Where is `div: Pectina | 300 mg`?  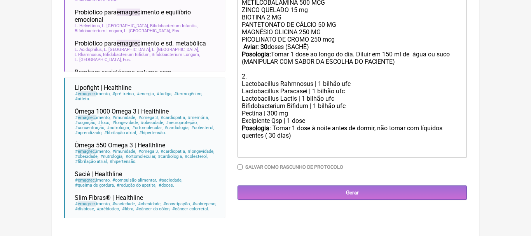
div: Pectina | 300 mg is located at coordinates (352, 113).